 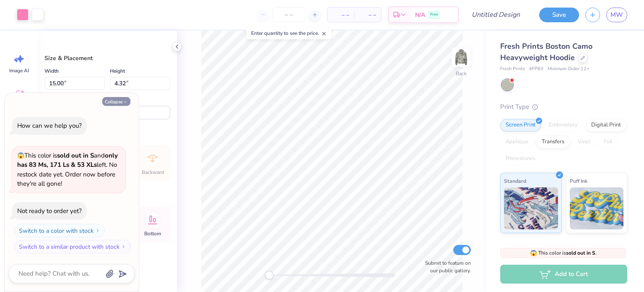 I want to click on div: How can we help you?, so click(x=50, y=126).